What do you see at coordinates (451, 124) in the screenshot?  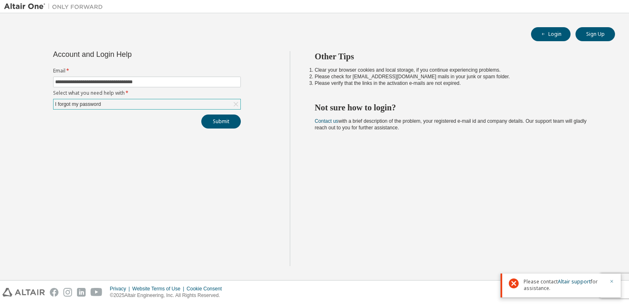 I see `span: with a brief description of the problem, your registered e-mail id and company details. Our suppo...` at bounding box center [451, 124].